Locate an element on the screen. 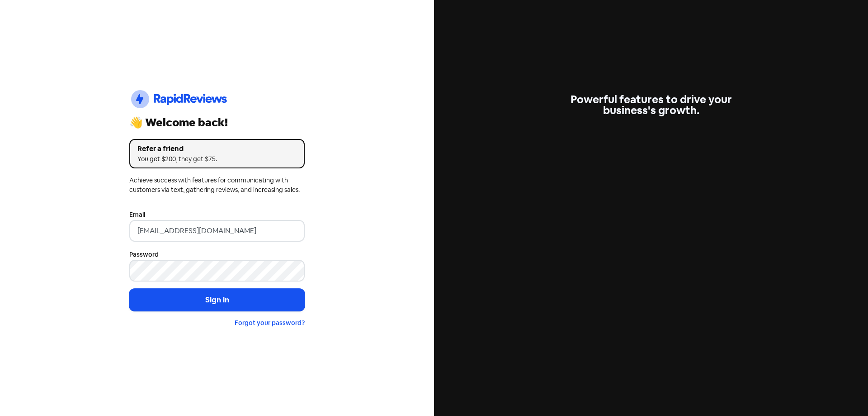 This screenshot has height=416, width=868. label: Password is located at coordinates (144, 254).